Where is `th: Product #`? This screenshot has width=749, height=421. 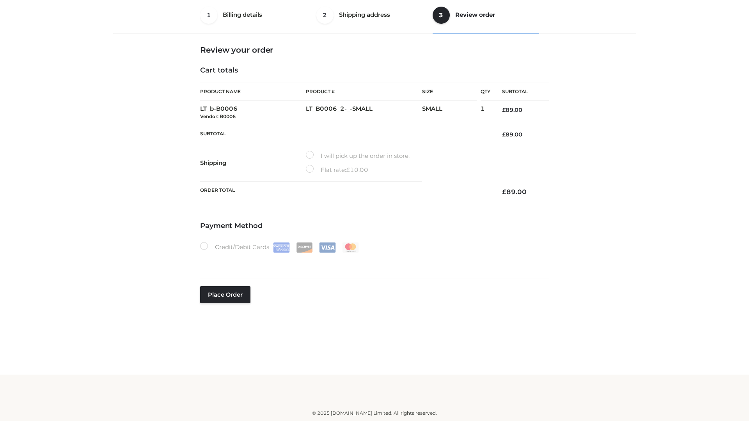
th: Product # is located at coordinates (364, 92).